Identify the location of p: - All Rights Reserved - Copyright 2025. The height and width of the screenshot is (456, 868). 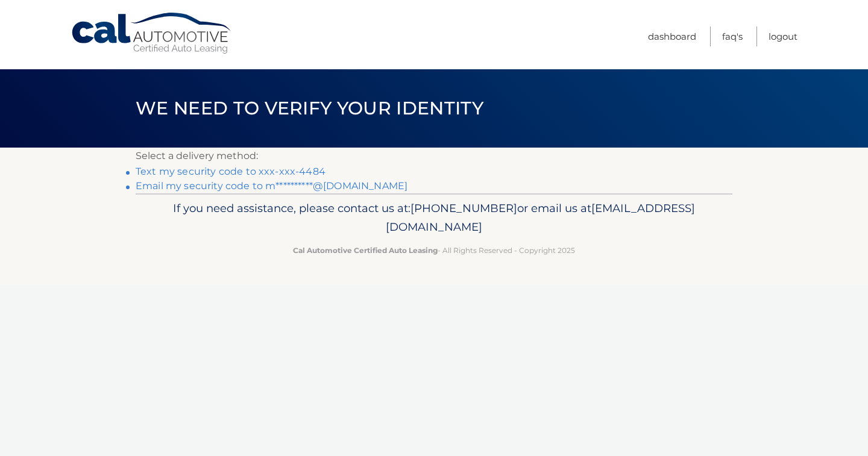
(434, 251).